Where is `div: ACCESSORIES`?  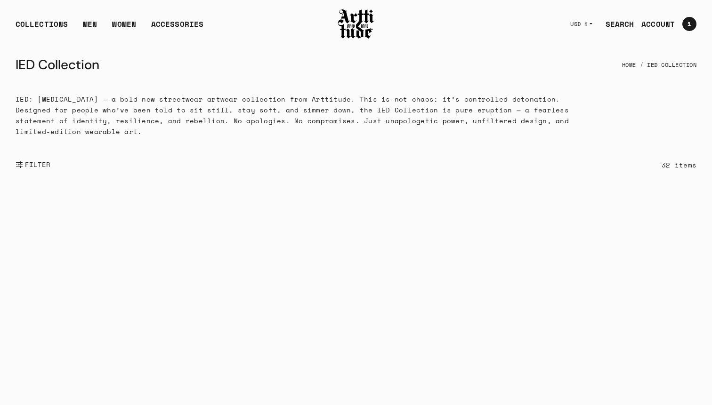 div: ACCESSORIES is located at coordinates (177, 28).